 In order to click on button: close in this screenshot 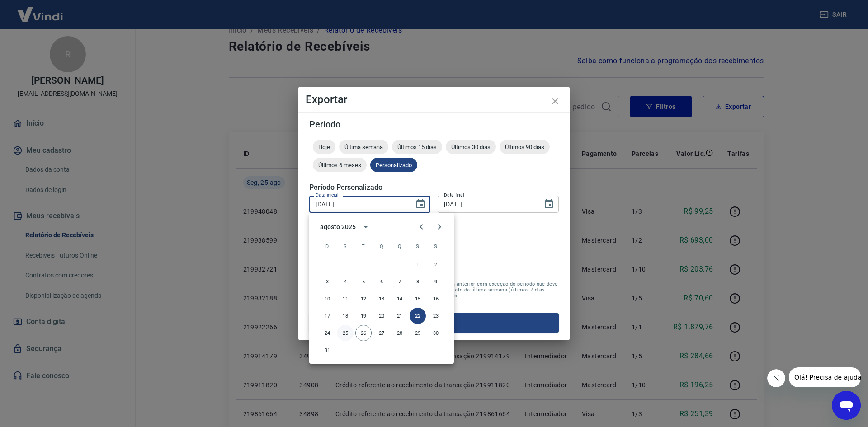, I will do `click(555, 101)`.